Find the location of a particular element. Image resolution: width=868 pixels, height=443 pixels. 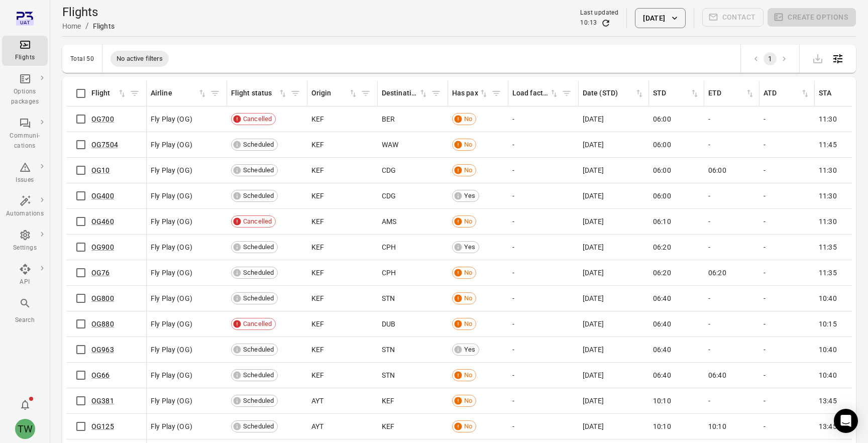

span: CDG is located at coordinates (389, 170).